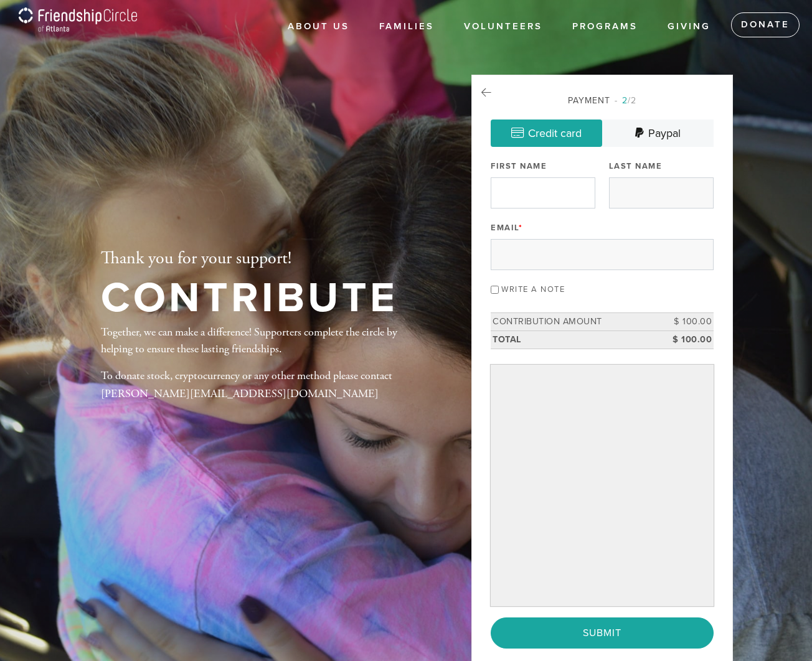 This screenshot has height=661, width=812. What do you see at coordinates (318, 27) in the screenshot?
I see `a: About Us` at bounding box center [318, 27].